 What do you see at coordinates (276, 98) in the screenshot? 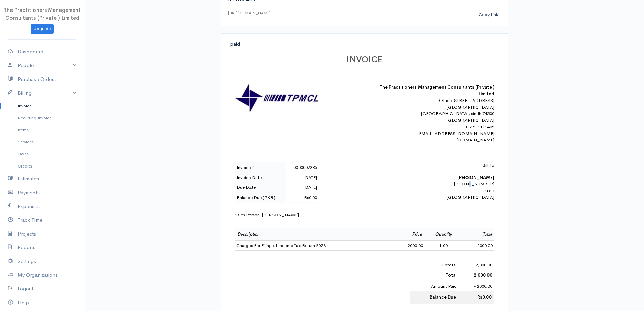
I see `img: logo-30862.jpg` at bounding box center [276, 98].